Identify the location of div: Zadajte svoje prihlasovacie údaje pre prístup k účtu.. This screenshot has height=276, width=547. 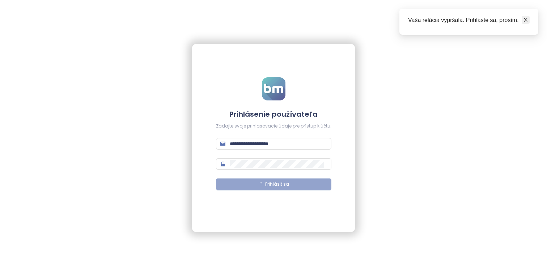
(273, 126).